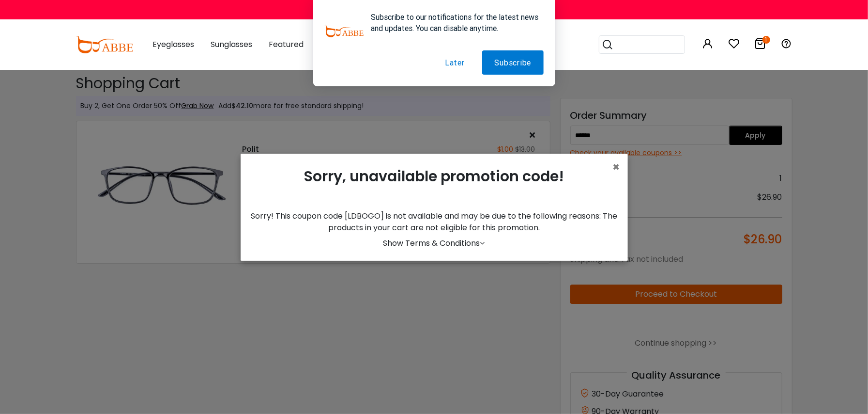  What do you see at coordinates (435, 186) in the screenshot?
I see `div: Sorry, unavailable promotion code!` at bounding box center [435, 186].